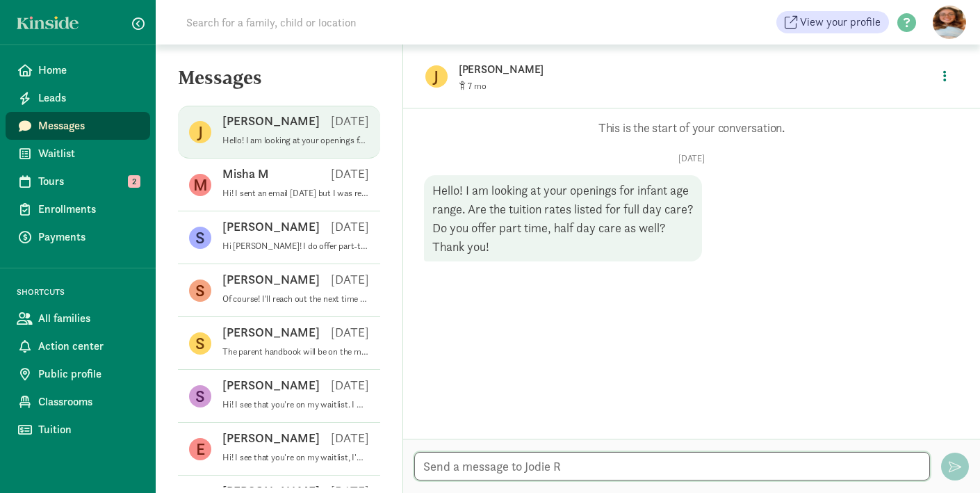  I want to click on figure: E, so click(200, 449).